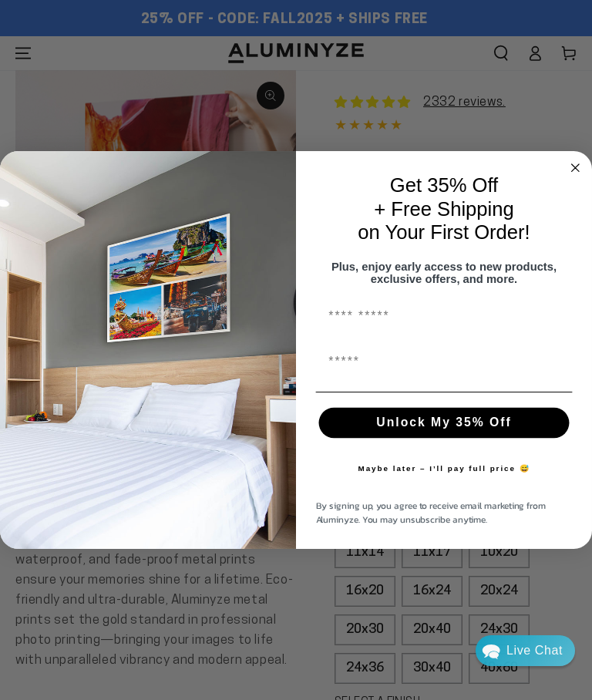 The image size is (592, 700). What do you see at coordinates (444, 392) in the screenshot?
I see `img: underline` at bounding box center [444, 392].